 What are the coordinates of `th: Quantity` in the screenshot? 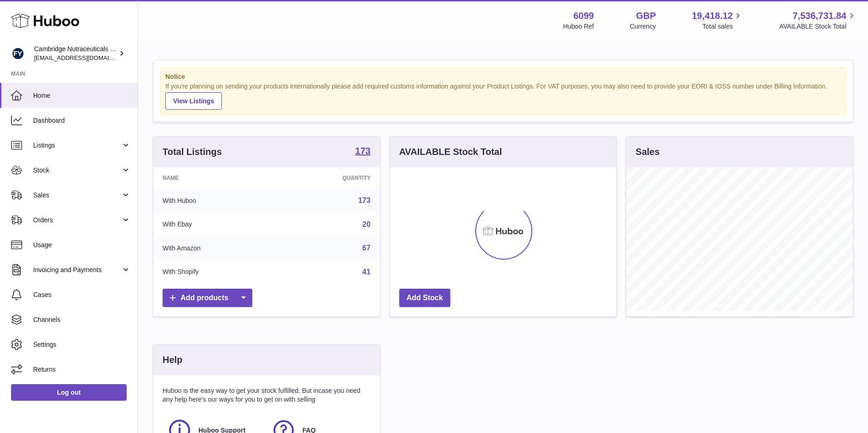 It's located at (328, 178).